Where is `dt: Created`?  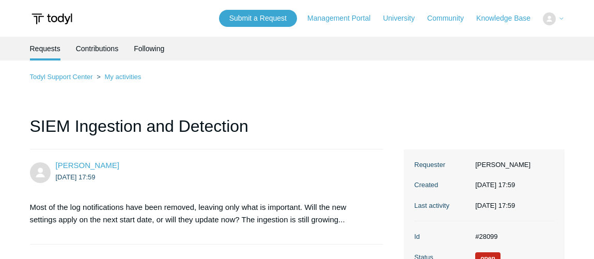
dt: Created is located at coordinates (442, 185).